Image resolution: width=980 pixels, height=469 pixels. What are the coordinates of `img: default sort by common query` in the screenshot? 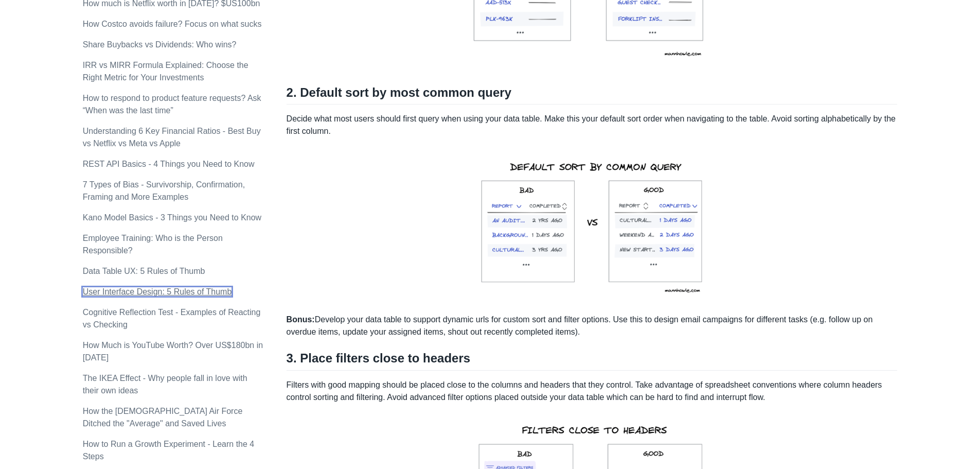 It's located at (591, 225).